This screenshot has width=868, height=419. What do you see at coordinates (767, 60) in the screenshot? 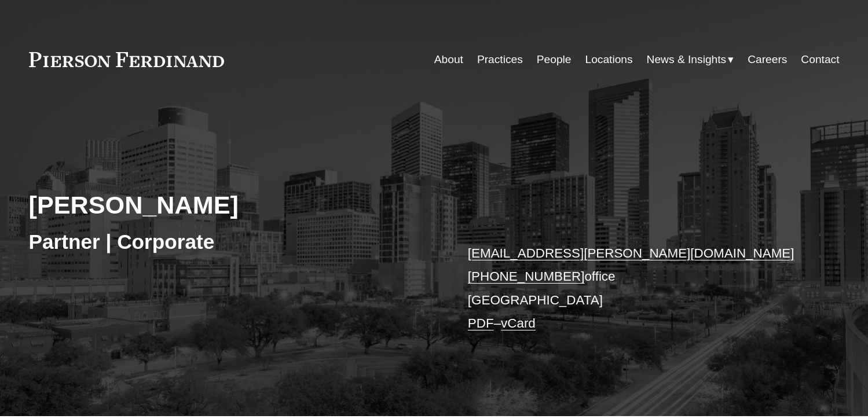
I see `a: Careers` at bounding box center [767, 60].